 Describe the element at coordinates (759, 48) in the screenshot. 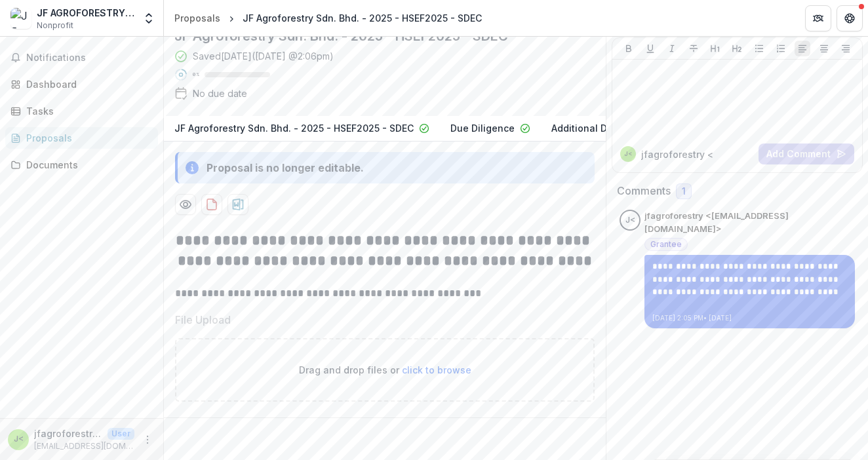

I see `button: Bullet List` at that location.